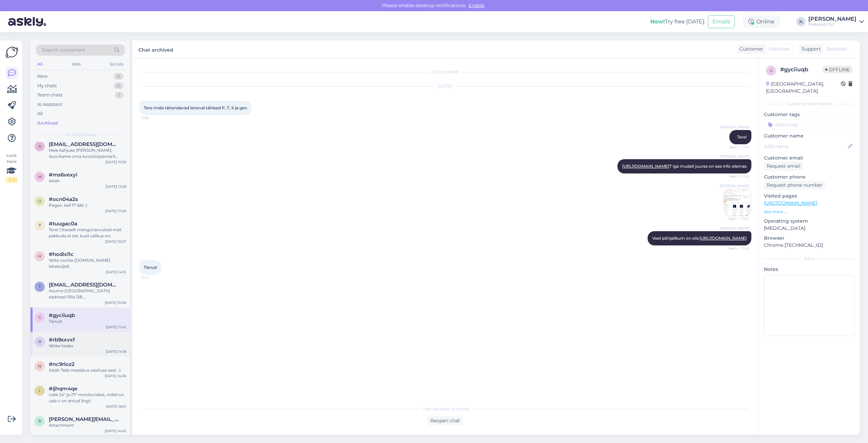  Describe the element at coordinates (809, 221) in the screenshot. I see `p: Operating system` at that location.